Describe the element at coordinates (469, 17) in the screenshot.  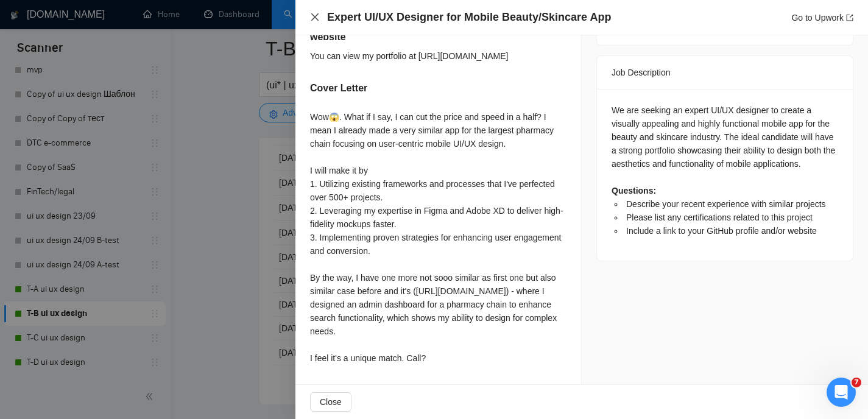
I see `h4: Expert UI/UX Designer for Mobile Beauty/Skincare App` at that location.